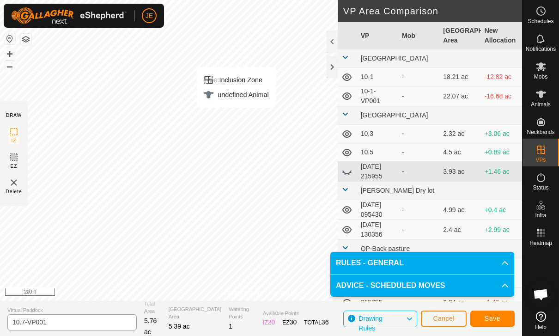 This screenshot has height=336, width=559. Describe the element at coordinates (540, 21) in the screenshot. I see `span: Schedules` at that location.